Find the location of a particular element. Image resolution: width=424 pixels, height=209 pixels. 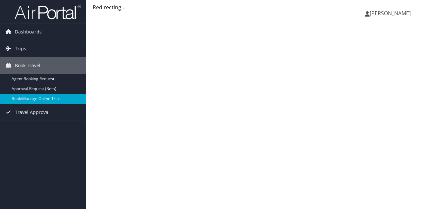

img: airportal-logo.png is located at coordinates (48, 12).